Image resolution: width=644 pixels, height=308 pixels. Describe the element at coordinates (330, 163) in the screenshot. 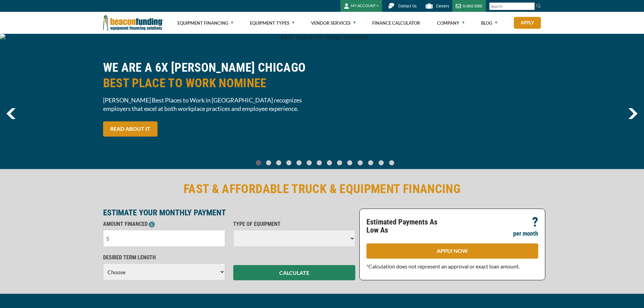

I see `a: Go To Slide 7` at that location.